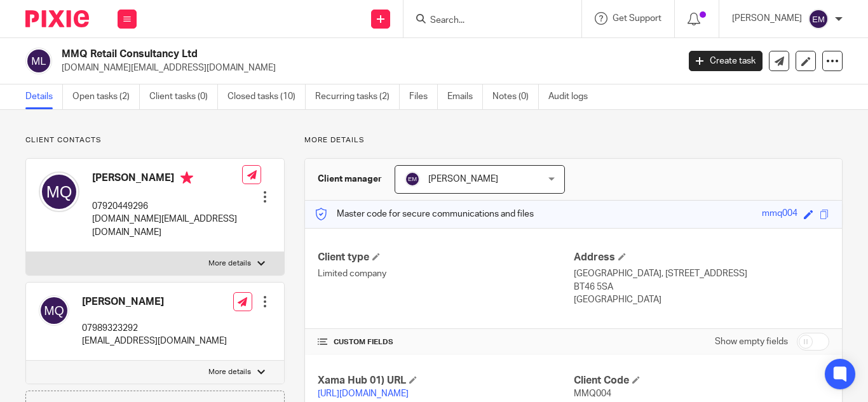 The height and width of the screenshot is (402, 868). What do you see at coordinates (349, 179) in the screenshot?
I see `h3: Client manager` at bounding box center [349, 179].